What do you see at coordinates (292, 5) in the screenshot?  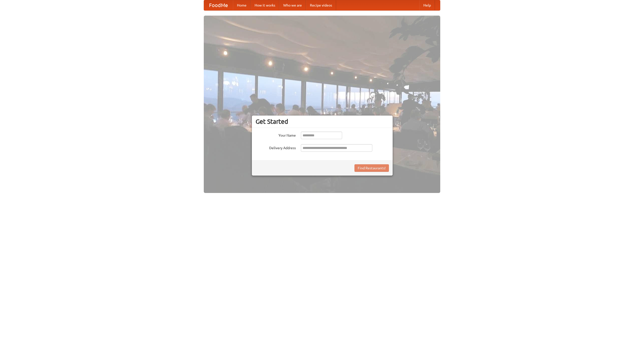 I see `a: Who we are` at bounding box center [292, 5].